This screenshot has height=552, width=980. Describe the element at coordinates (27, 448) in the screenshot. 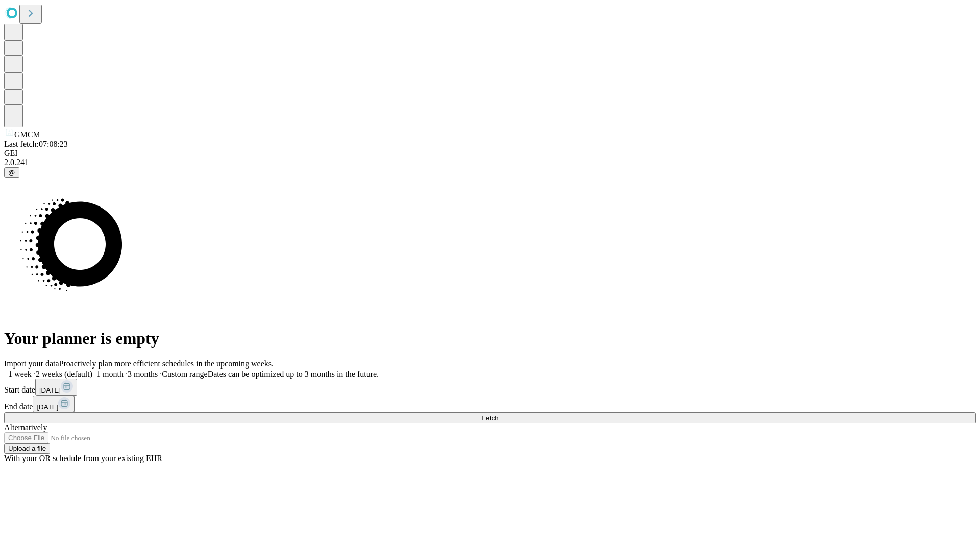

I see `button: Upload a file` at that location.